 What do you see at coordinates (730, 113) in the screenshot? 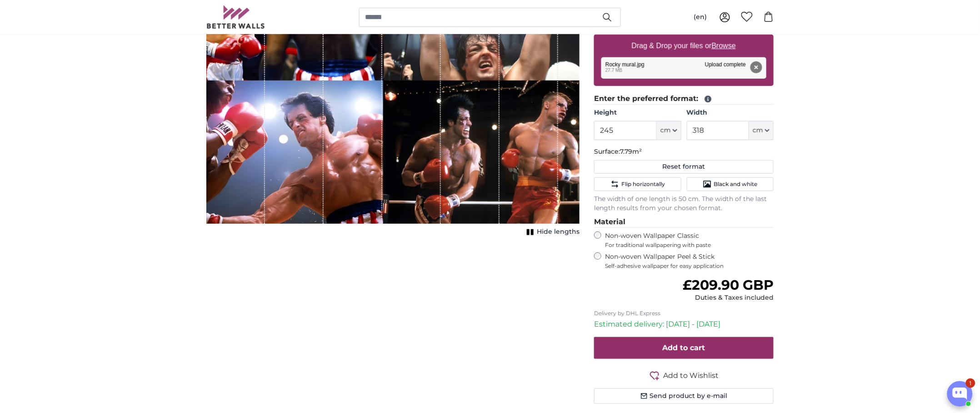
I see `label: Width` at bounding box center [730, 113].